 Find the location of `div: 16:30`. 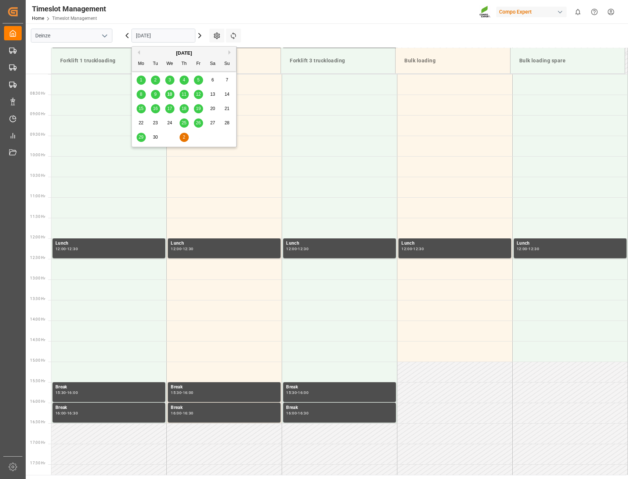

div: 16:30 is located at coordinates (188, 413).